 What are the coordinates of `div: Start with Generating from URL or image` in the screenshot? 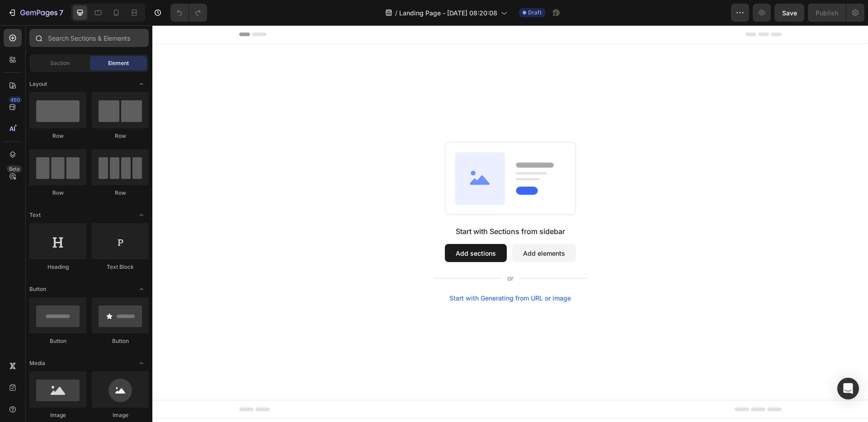 It's located at (358, 273).